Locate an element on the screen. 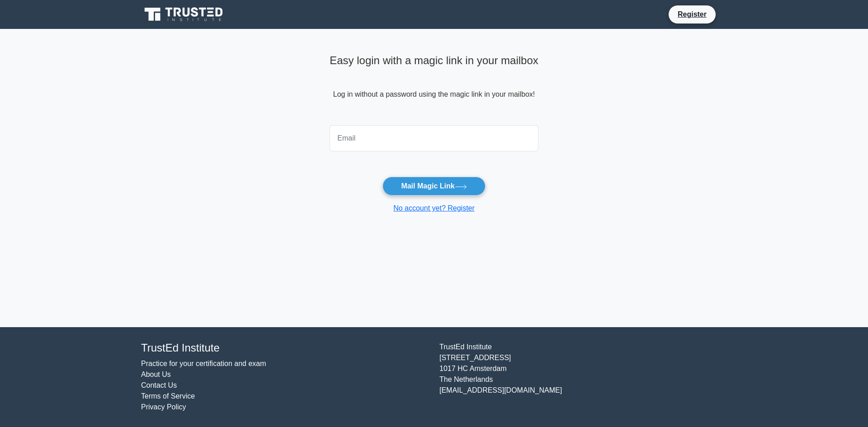 The image size is (868, 427). a: Privacy Policy is located at coordinates (163, 407).